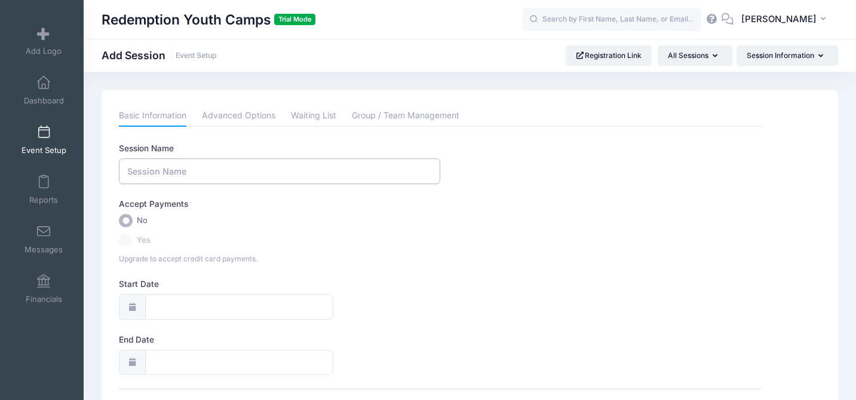  What do you see at coordinates (143, 240) in the screenshot?
I see `span: Yes` at bounding box center [143, 240].